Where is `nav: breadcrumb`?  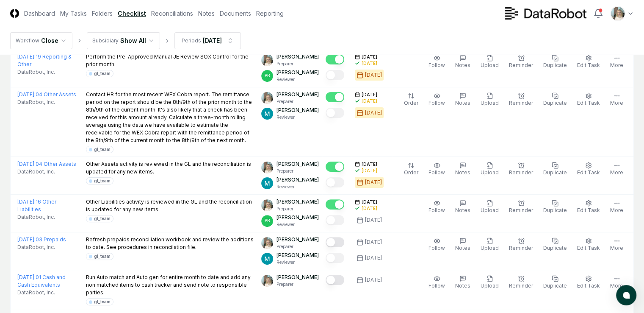 nav: breadcrumb is located at coordinates (126, 41).